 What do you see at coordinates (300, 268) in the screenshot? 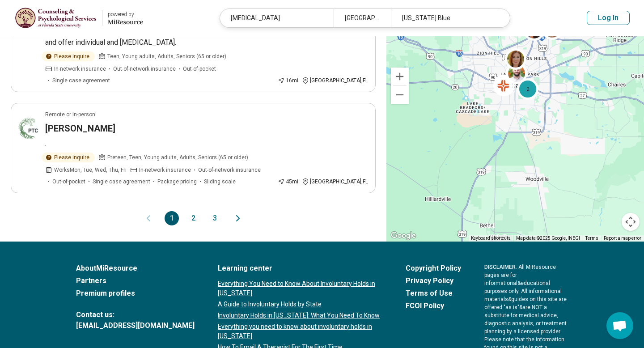
I see `a: Learning center` at bounding box center [300, 268].